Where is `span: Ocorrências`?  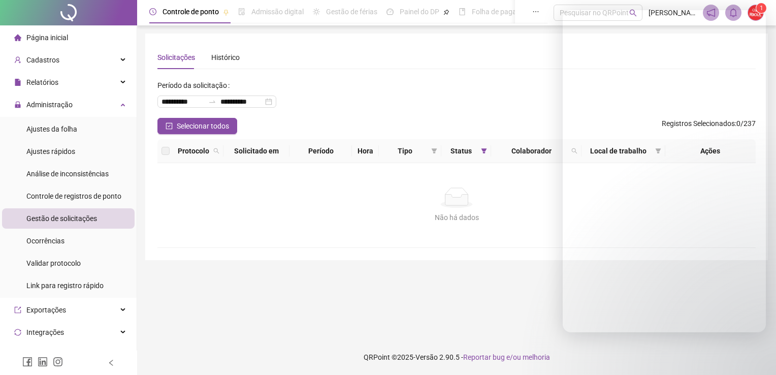 span: Ocorrências is located at coordinates (45, 241).